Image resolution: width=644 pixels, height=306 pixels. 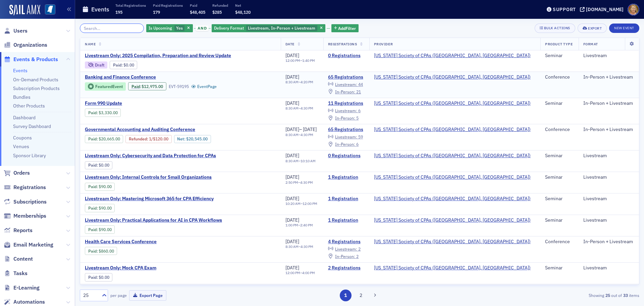 I want to click on a: 4 Registrations, so click(x=346, y=242).